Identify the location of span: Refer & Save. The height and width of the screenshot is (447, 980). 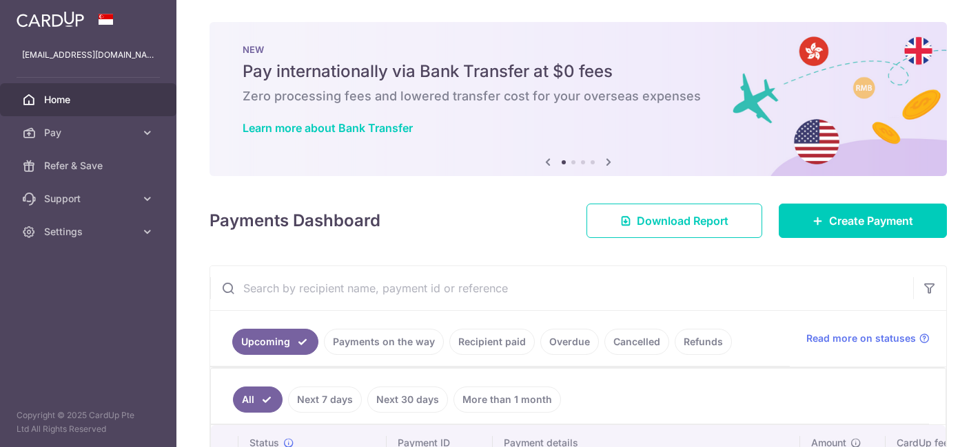
(89, 166).